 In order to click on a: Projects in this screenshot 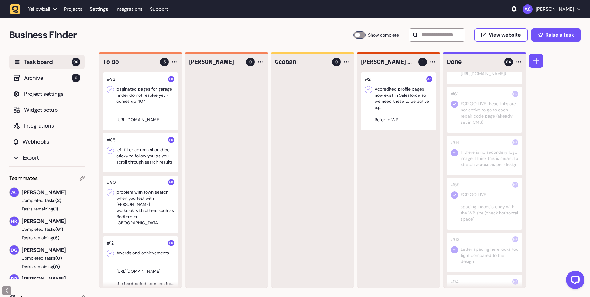, I will do `click(73, 9)`.